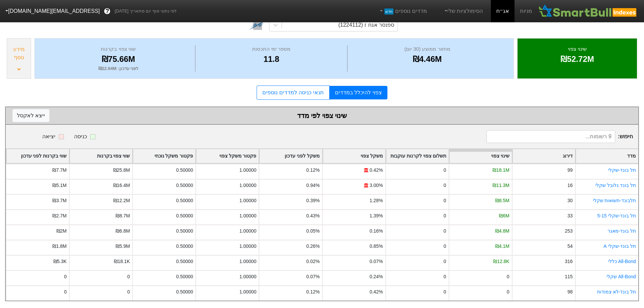 The width and height of the screenshot is (644, 308). Describe the element at coordinates (122, 201) in the screenshot. I see `div: ₪12.2M` at that location.